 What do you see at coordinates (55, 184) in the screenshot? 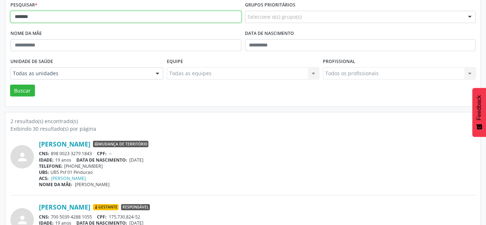
I see `span: NOME DA MÃE:` at bounding box center [55, 184].